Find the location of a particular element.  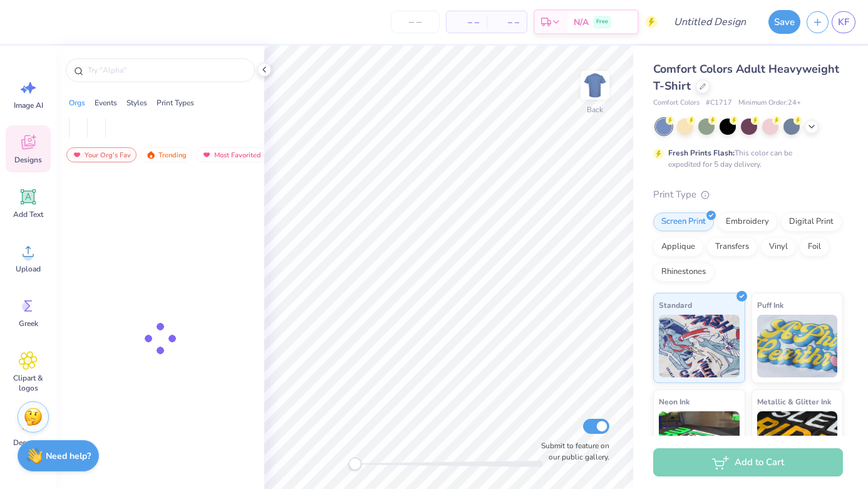

span: Neon Ink is located at coordinates (674, 401).